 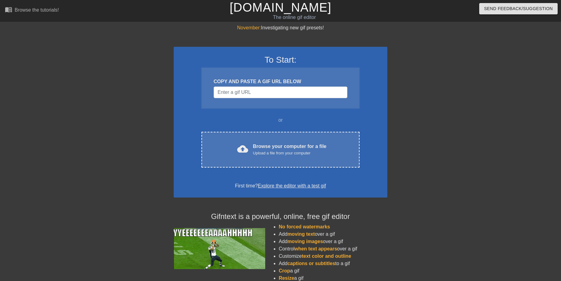 I want to click on button: Send Feedback/Suggestion, so click(x=519, y=9).